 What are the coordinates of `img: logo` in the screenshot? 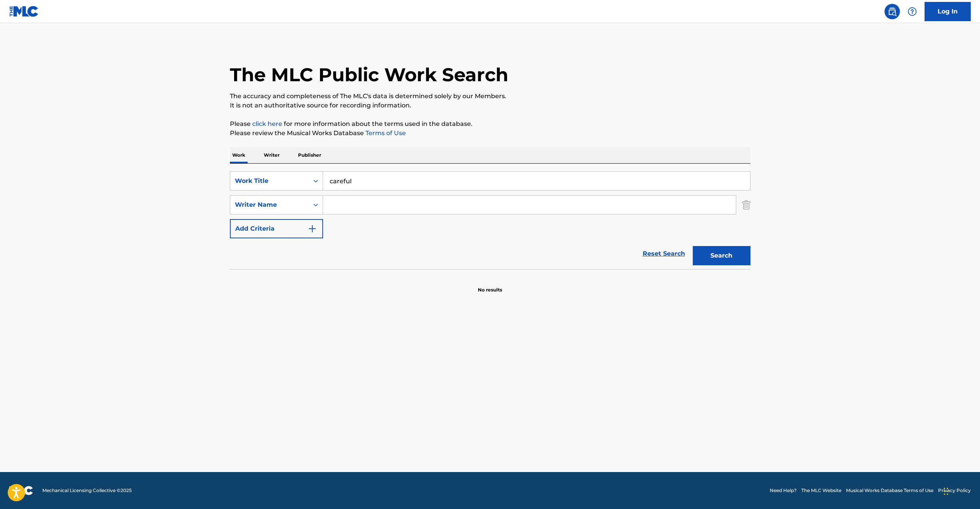 It's located at (21, 491).